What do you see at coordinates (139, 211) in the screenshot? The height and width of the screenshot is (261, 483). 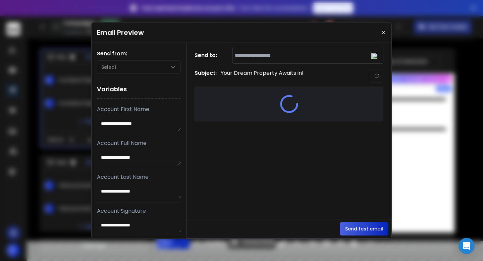 I see `p: Account Signature` at bounding box center [139, 211].